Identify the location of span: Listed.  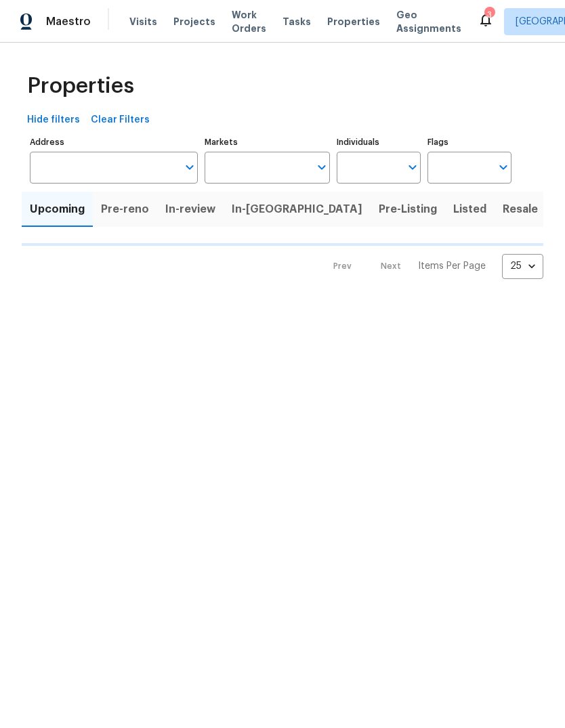
(469, 209).